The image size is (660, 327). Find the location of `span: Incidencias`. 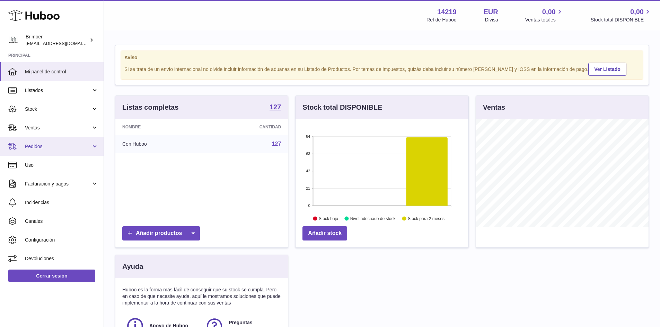

span: Incidencias is located at coordinates (62, 203).